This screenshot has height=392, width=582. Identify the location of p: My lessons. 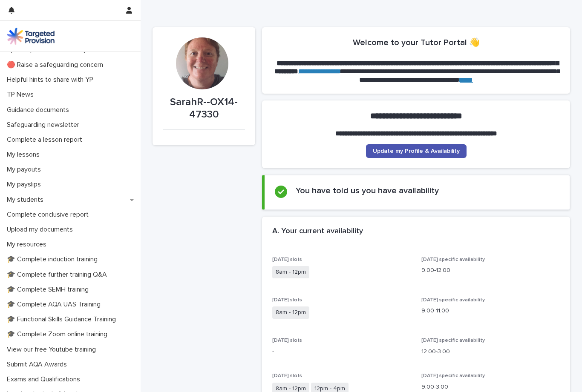
(25, 154).